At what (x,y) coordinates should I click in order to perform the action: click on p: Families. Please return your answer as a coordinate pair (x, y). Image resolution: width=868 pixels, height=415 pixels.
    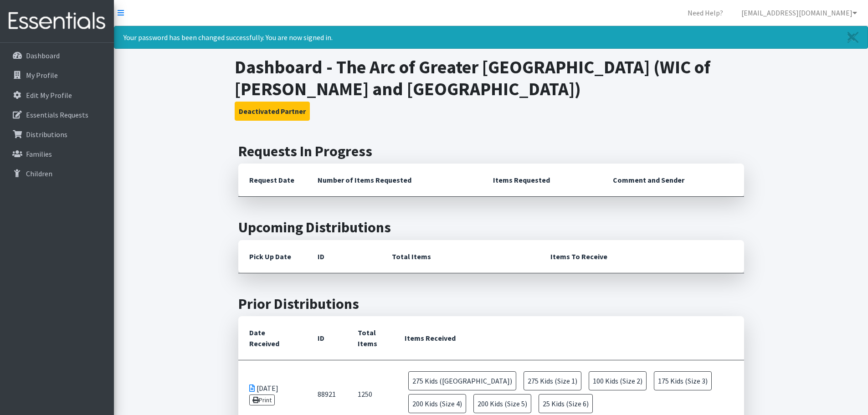
    Looking at the image, I should click on (39, 154).